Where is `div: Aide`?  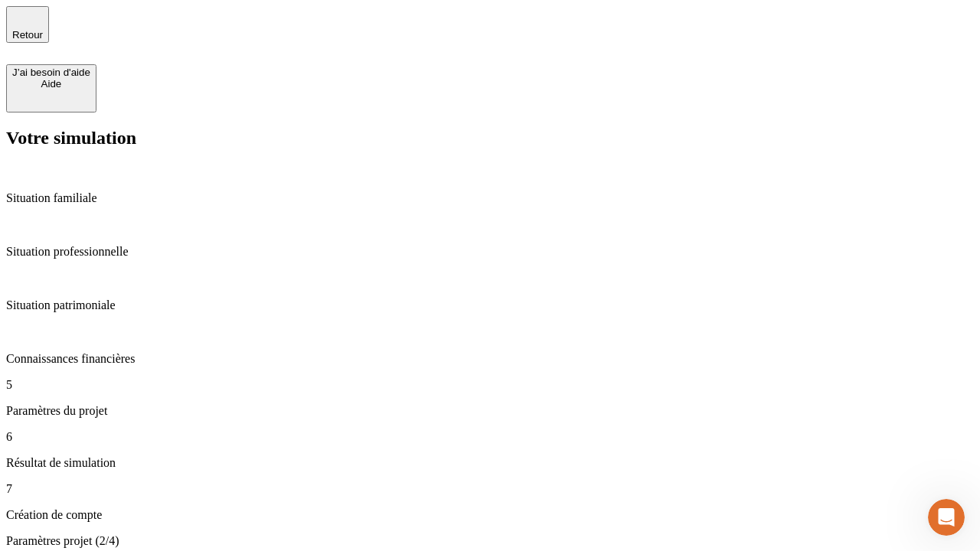
div: Aide is located at coordinates (51, 84).